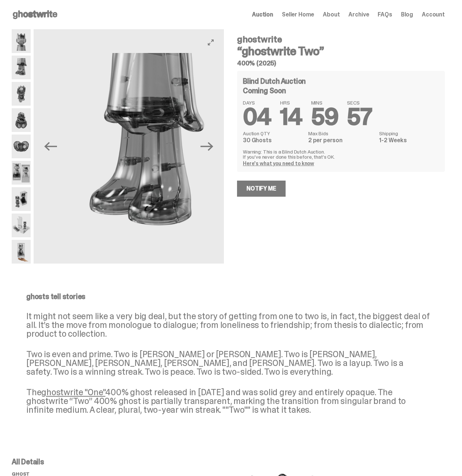 The width and height of the screenshot is (462, 476). Describe the element at coordinates (341, 154) in the screenshot. I see `p: Warning: This is a Blind Dutch Auction. If you’ve never done this before, that’s OK.` at that location.